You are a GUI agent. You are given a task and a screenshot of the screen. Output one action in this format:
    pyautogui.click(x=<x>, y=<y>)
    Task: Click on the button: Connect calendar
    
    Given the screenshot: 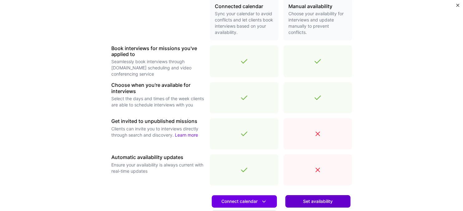 What is the action you would take?
    pyautogui.click(x=244, y=202)
    